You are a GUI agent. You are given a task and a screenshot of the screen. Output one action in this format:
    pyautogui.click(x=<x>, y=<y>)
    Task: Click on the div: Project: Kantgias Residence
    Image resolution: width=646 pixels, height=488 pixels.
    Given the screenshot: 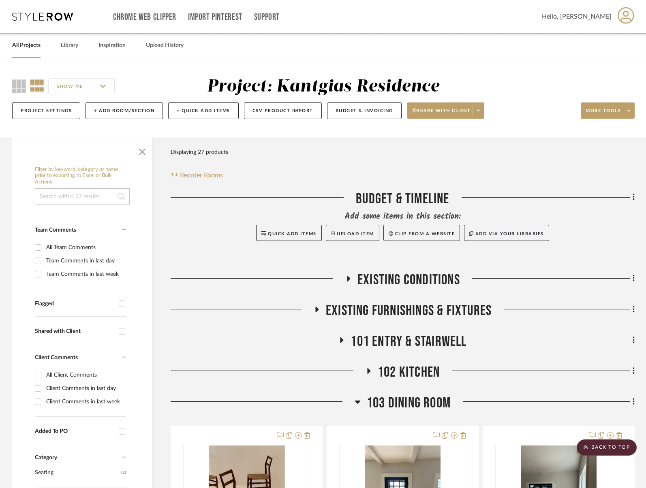 What is the action you would take?
    pyautogui.click(x=323, y=87)
    